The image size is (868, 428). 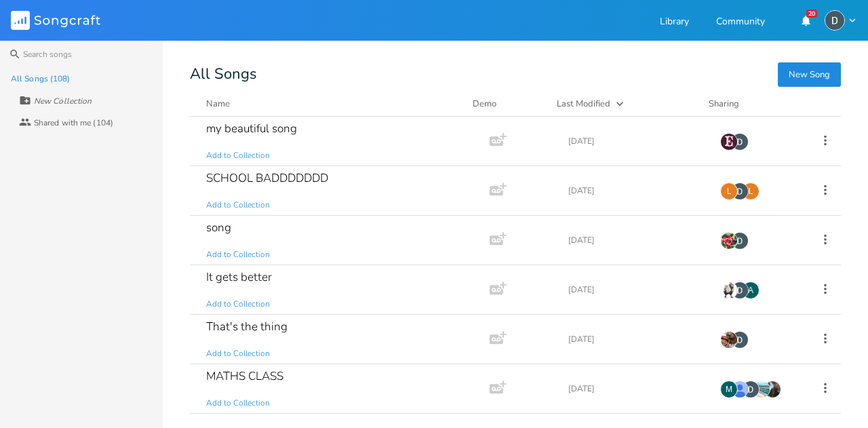 I want to click on div: It gets better, so click(x=239, y=277).